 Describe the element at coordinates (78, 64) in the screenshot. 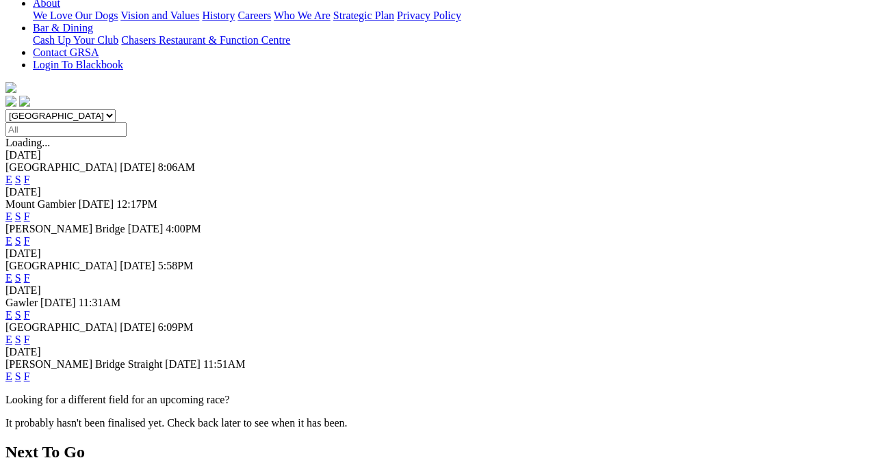

I see `a: Login To Blackbook` at that location.